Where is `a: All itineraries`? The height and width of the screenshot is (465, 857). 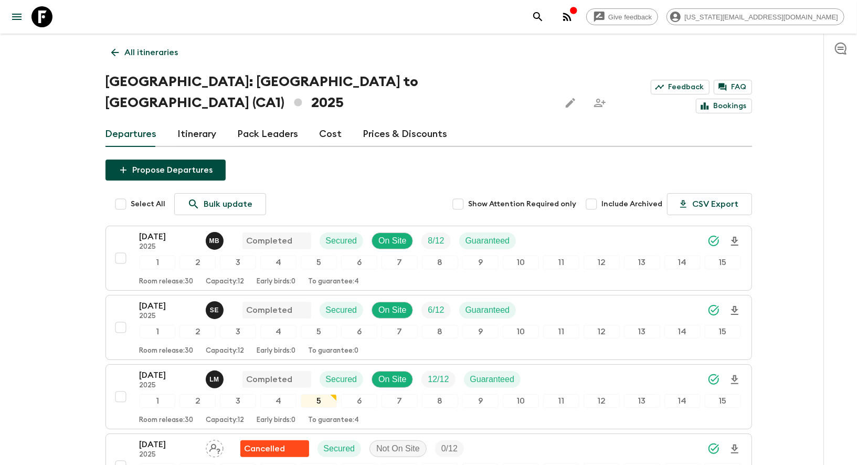
a: All itineraries is located at coordinates (145, 52).